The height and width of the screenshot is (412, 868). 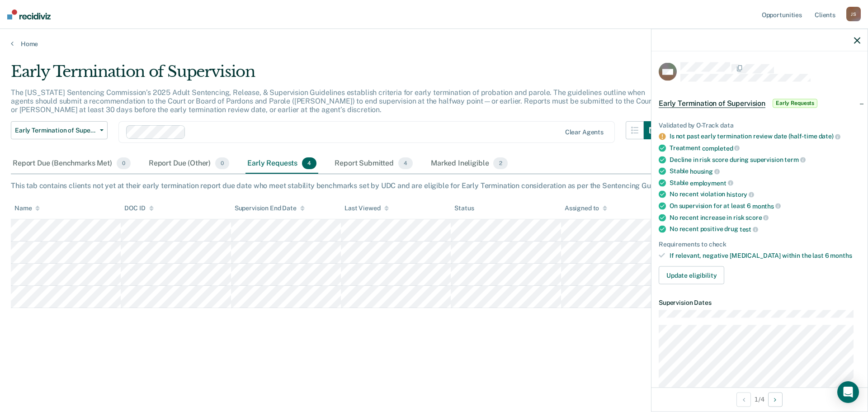 I want to click on div: Assigned to, so click(x=586, y=208).